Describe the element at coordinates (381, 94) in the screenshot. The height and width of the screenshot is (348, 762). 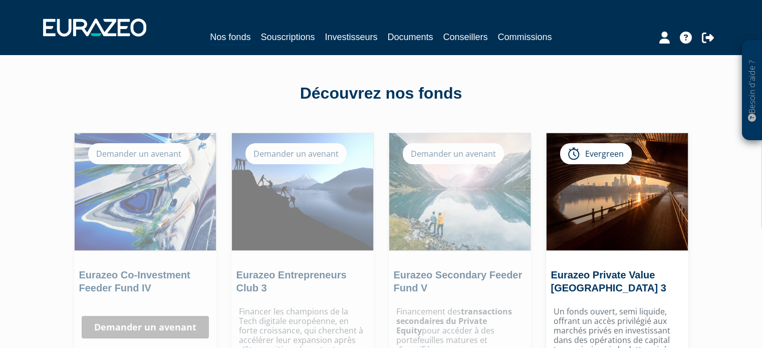
I see `div: Découvrez nos fonds` at that location.